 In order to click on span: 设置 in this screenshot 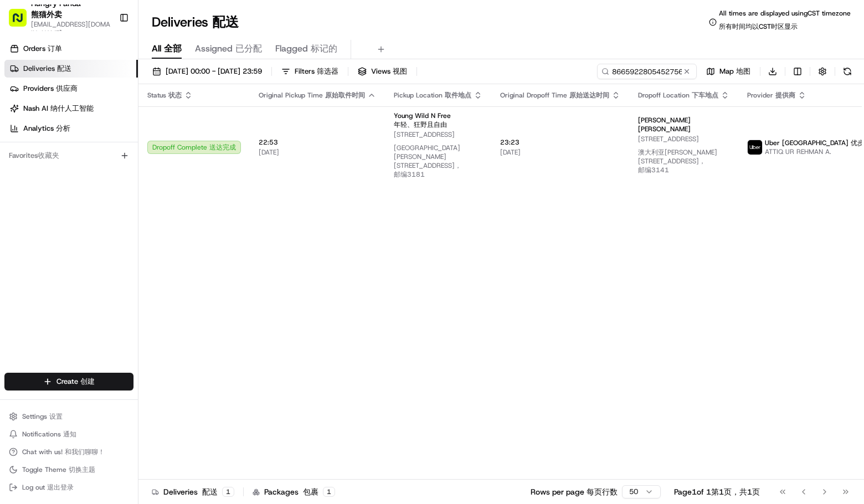, I will do `click(56, 416)`.